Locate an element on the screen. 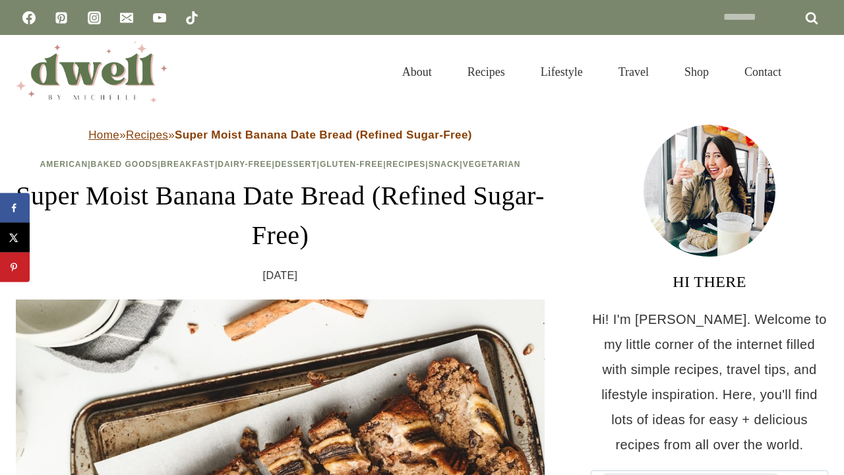  a: TikTok is located at coordinates (192, 18).